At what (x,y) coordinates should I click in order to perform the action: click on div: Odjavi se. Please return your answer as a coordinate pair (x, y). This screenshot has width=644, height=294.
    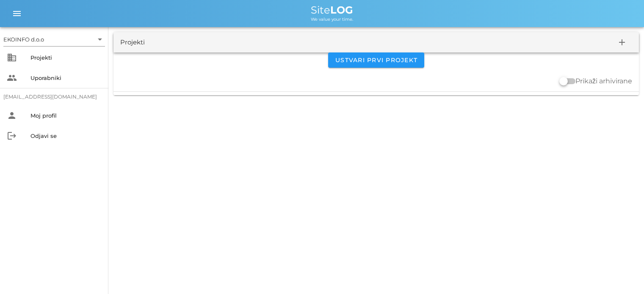
    Looking at the image, I should click on (66, 136).